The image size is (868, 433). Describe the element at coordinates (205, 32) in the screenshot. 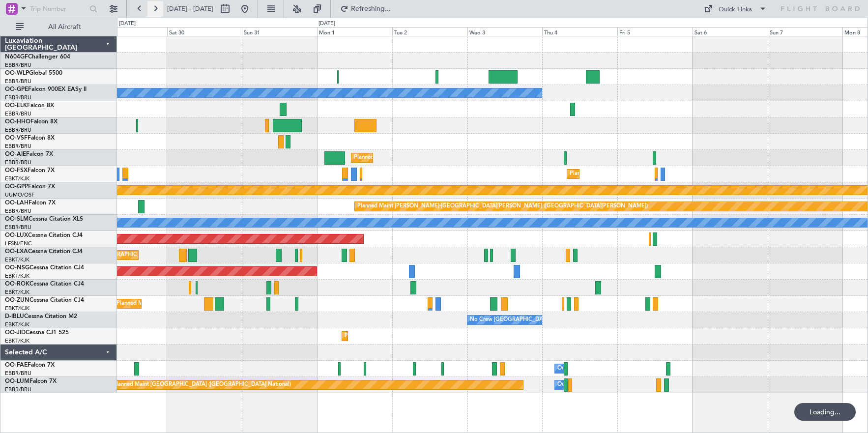

I see `div: Sat 30` at that location.